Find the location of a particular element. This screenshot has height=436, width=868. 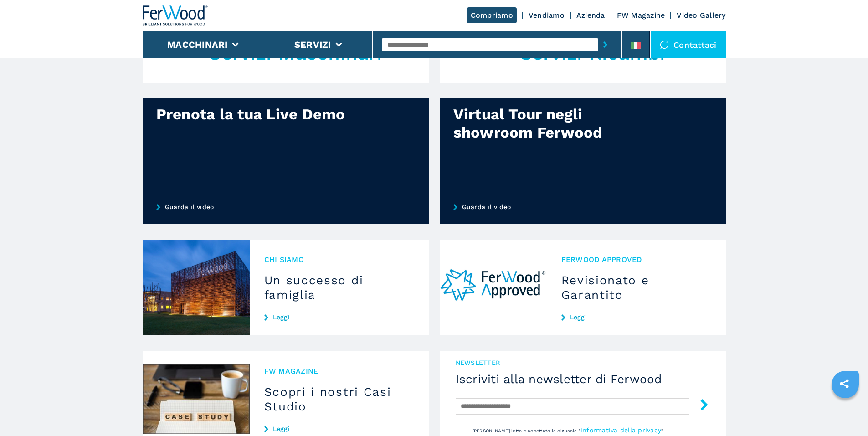

h3: Scopri i nostri Casi Studio is located at coordinates (339, 399).